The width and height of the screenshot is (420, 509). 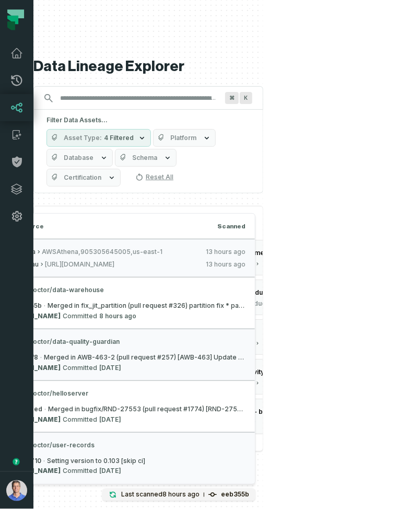 I want to click on span: hellodoctor/user-records, so click(x=124, y=445).